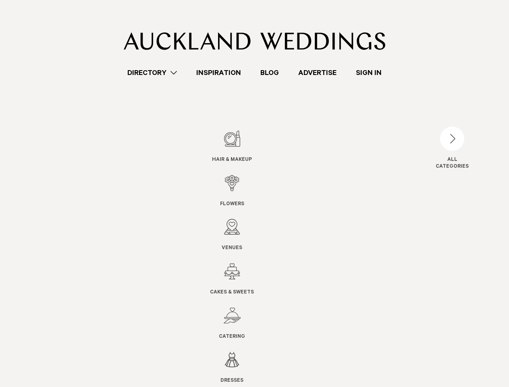 The image size is (509, 387). I want to click on img: Auckland Weddings Logo, so click(254, 41).